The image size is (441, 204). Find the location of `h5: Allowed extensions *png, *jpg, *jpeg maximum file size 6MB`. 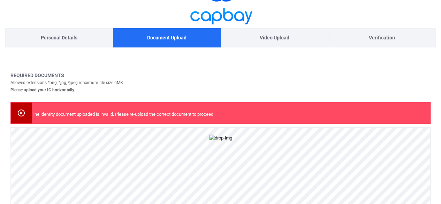

h5: Allowed extensions *png, *jpg, *jpeg maximum file size 6MB is located at coordinates (67, 83).